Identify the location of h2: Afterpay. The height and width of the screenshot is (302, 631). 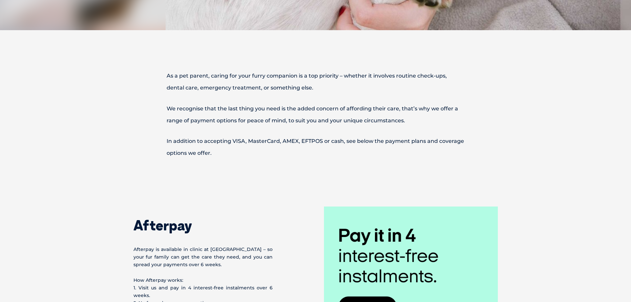
(203, 225).